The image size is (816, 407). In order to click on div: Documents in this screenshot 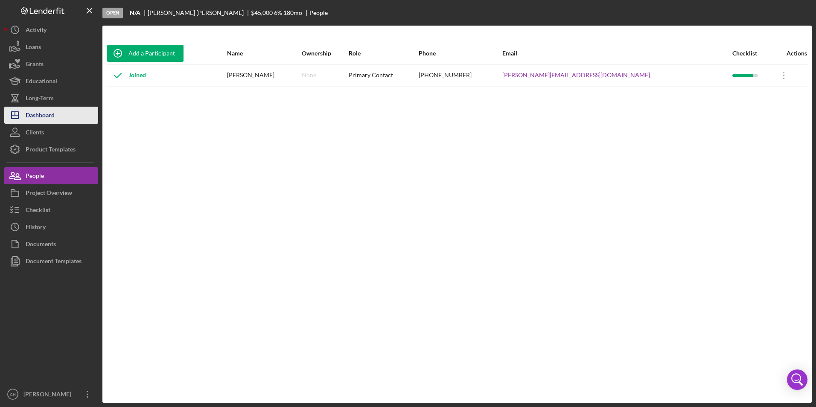, I will do `click(41, 245)`.